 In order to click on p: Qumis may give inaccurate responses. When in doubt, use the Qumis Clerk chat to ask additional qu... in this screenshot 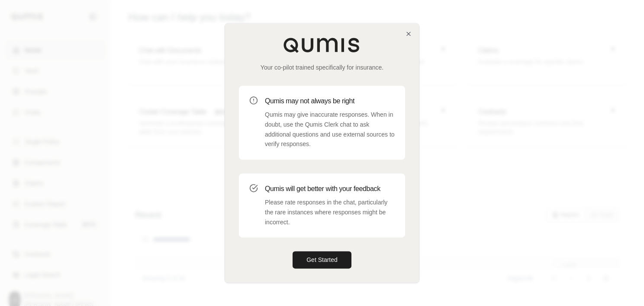, I will do `click(330, 129)`.